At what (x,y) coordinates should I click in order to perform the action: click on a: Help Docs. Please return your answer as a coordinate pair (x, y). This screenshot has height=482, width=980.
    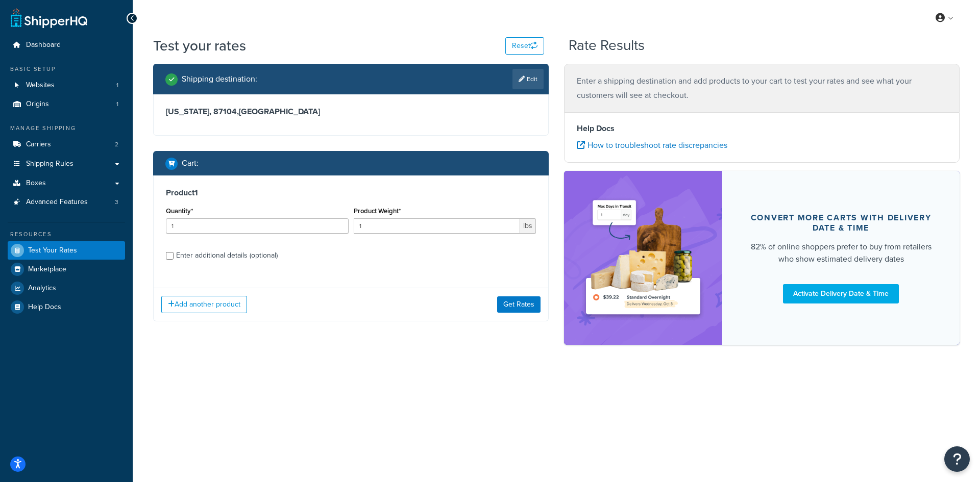
    Looking at the image, I should click on (67, 307).